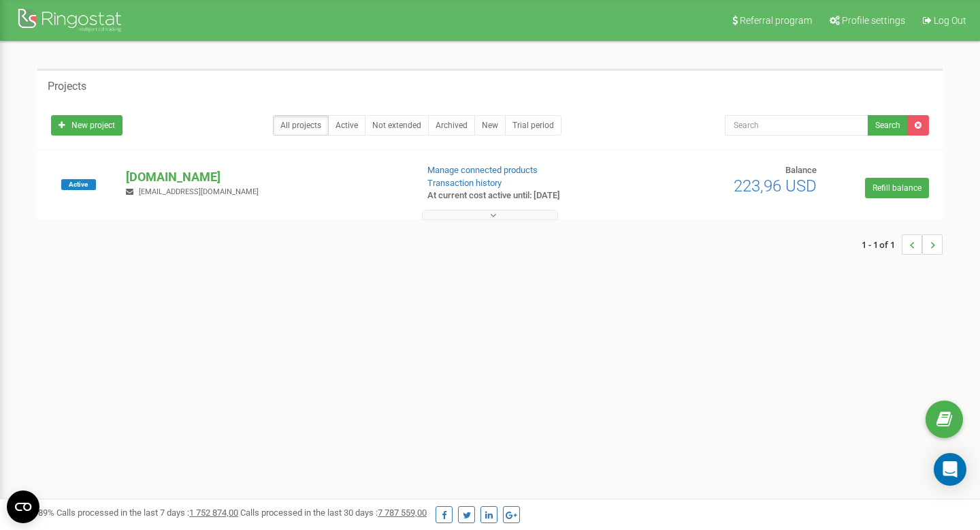  I want to click on a: Archived, so click(451, 126).